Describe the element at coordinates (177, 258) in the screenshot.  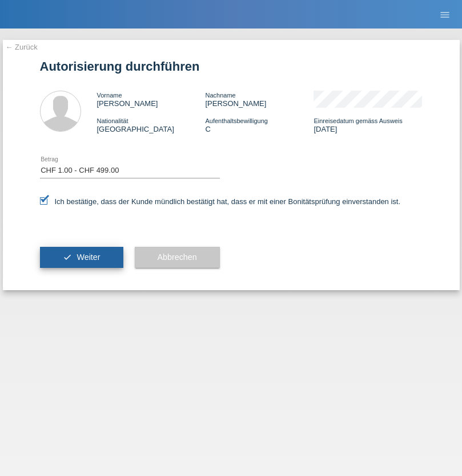
I see `button: Abbrechen` at that location.